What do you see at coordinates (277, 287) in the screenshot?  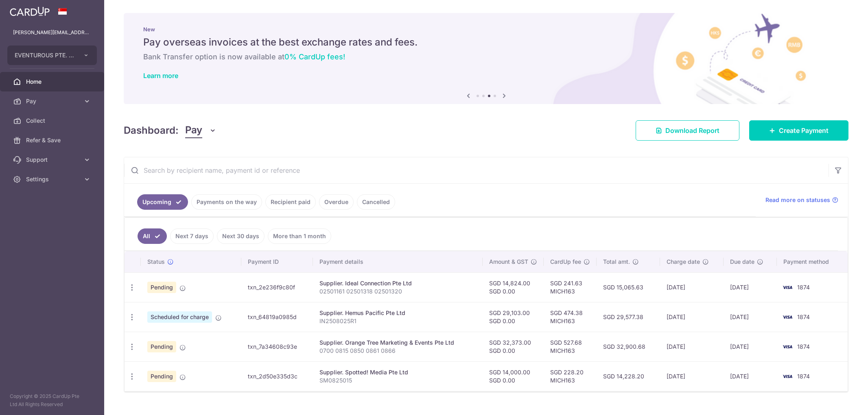 I see `td: txn_2e236f9c80f` at bounding box center [277, 287].